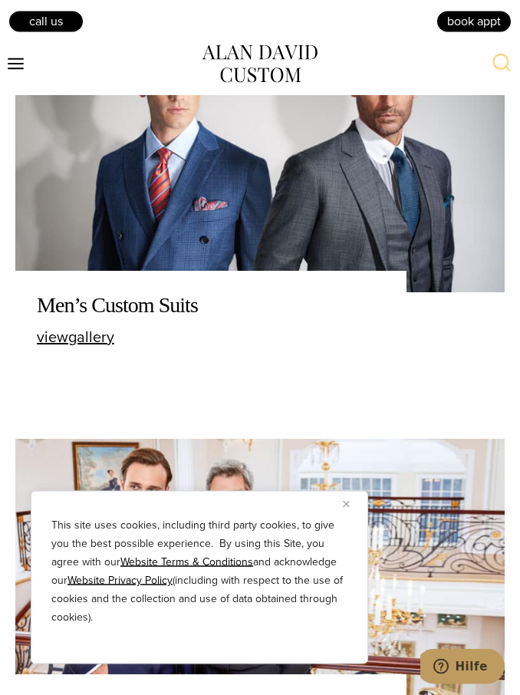 The image size is (520, 695). What do you see at coordinates (75, 337) in the screenshot?
I see `span: view gallery` at bounding box center [75, 337].